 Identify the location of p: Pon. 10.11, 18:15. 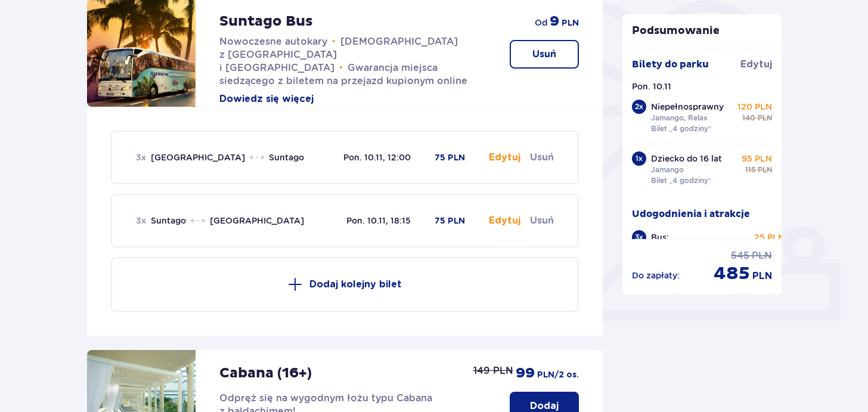
(379, 221).